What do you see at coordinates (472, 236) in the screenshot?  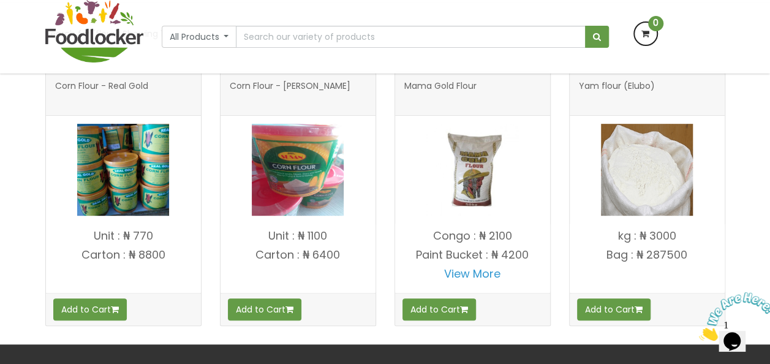 I see `p: Congo : ₦ 2100` at bounding box center [472, 236].